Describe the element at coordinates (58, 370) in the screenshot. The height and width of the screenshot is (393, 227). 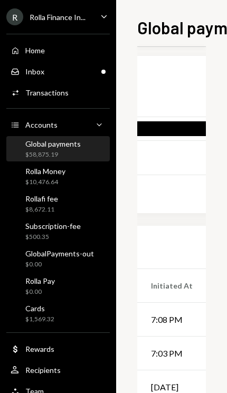
I see `a: Recipients` at that location.